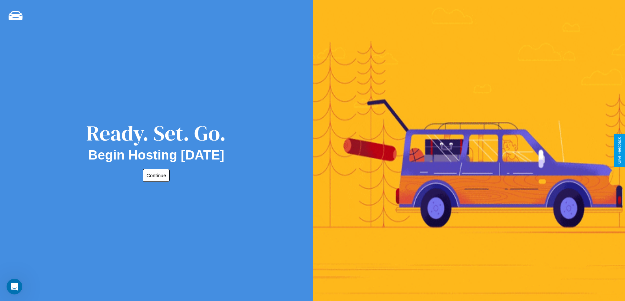 The image size is (625, 301). I want to click on button: Continue, so click(156, 175).